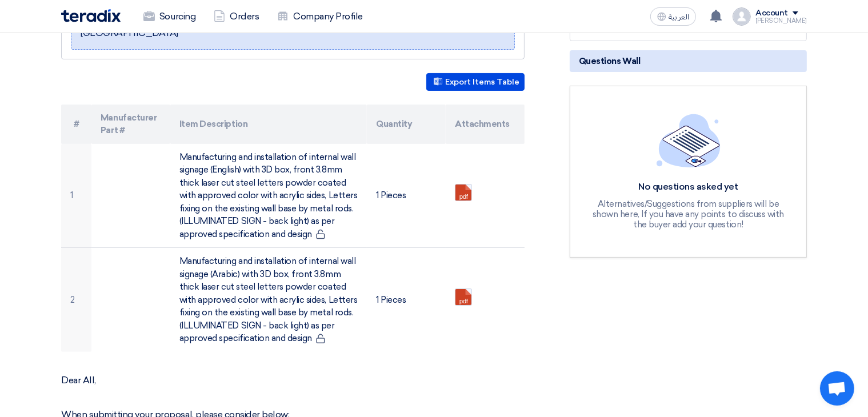 The width and height of the screenshot is (868, 417). Describe the element at coordinates (76, 196) in the screenshot. I see `td: 1` at that location.